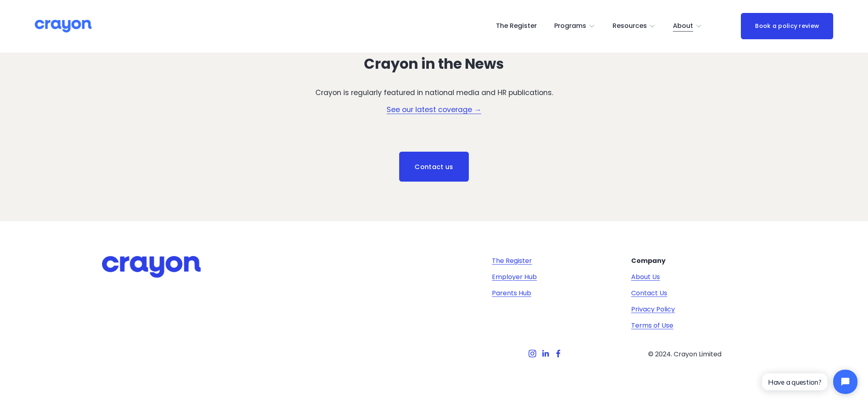 This screenshot has width=868, height=415. Describe the element at coordinates (434, 109) in the screenshot. I see `a: See our latest coverage →` at that location.